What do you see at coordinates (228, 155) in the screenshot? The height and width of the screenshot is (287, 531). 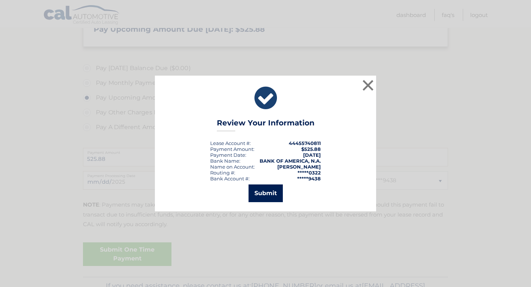 I see `span: Payment Date` at bounding box center [228, 155].